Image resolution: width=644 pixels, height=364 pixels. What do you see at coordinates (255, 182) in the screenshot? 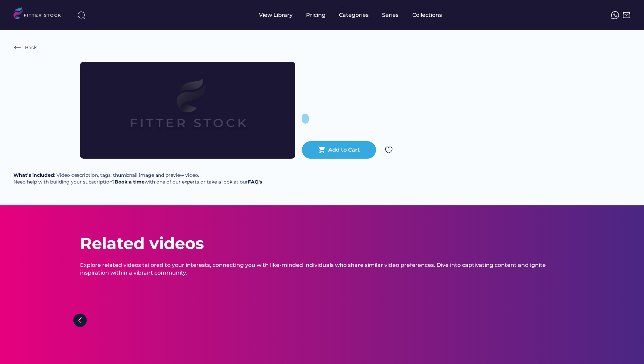
I see `a: FAQ's` at bounding box center [255, 182].